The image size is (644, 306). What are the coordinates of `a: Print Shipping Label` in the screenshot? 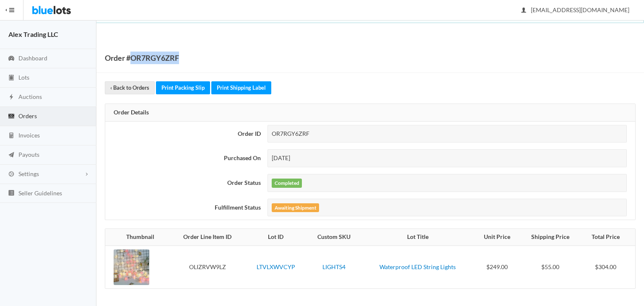 It's located at (241, 87).